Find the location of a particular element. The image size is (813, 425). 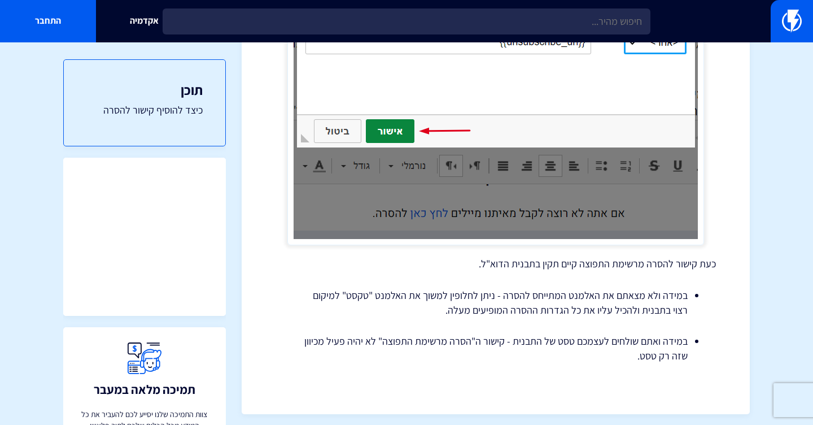

li: במידה ואתם שולחים לעצמכם טסט של התבנית - קישור ה"הסרה מרשימת התפוצה" לא יהיה פעיל מכיוון שזה רק טסט. is located at coordinates (496, 348).